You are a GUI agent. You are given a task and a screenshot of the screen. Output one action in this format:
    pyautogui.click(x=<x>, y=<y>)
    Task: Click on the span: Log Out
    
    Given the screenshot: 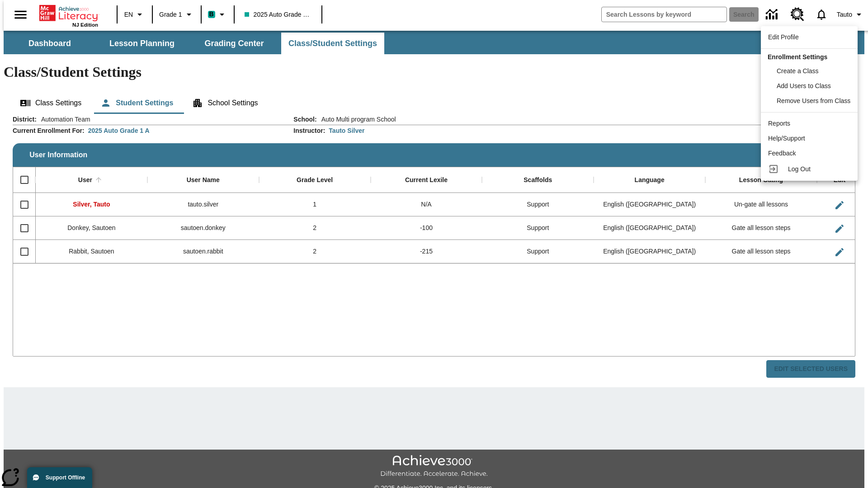 What is the action you would take?
    pyautogui.click(x=799, y=169)
    